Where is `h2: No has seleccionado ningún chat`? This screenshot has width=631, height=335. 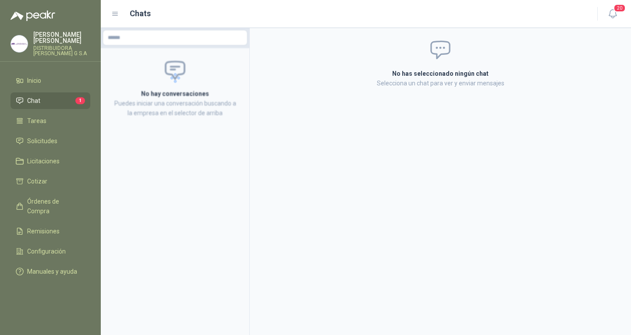
h2: No has seleccionado ningún chat is located at coordinates (440, 74).